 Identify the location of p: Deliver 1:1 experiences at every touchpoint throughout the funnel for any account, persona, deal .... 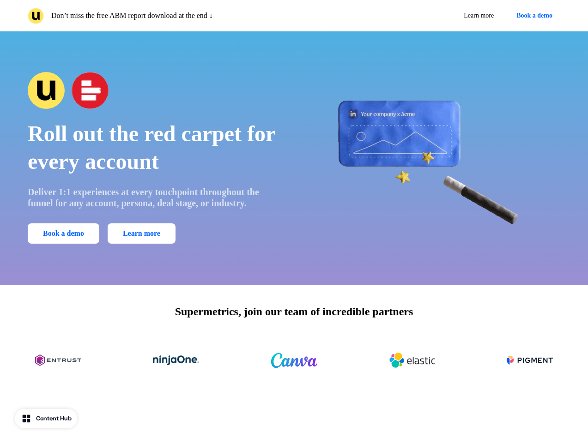
(154, 198).